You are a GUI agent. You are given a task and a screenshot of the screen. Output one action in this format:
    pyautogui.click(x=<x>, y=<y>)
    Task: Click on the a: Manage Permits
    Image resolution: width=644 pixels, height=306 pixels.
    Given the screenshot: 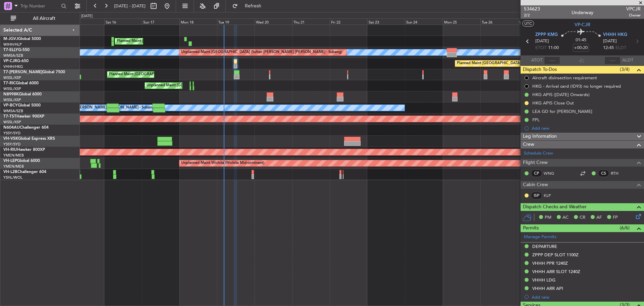 What is the action you would take?
    pyautogui.click(x=540, y=237)
    